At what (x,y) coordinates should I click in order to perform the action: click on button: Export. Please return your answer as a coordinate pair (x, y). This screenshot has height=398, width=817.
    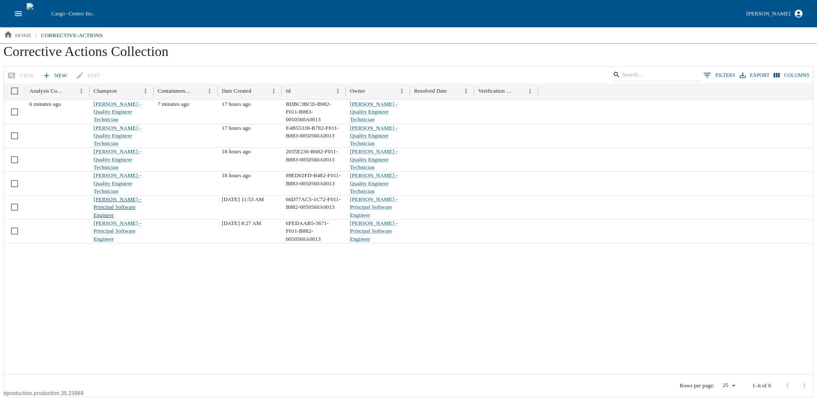
    Looking at the image, I should click on (754, 75).